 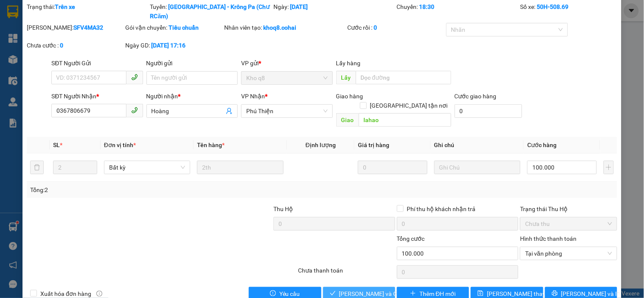 I want to click on span: Tổng cước, so click(x=411, y=239).